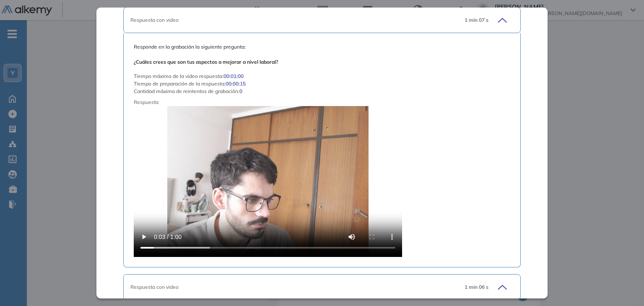 This screenshot has width=644, height=306. Describe the element at coordinates (179, 76) in the screenshot. I see `span: Tiempo máximo de la video respuesta :` at that location.